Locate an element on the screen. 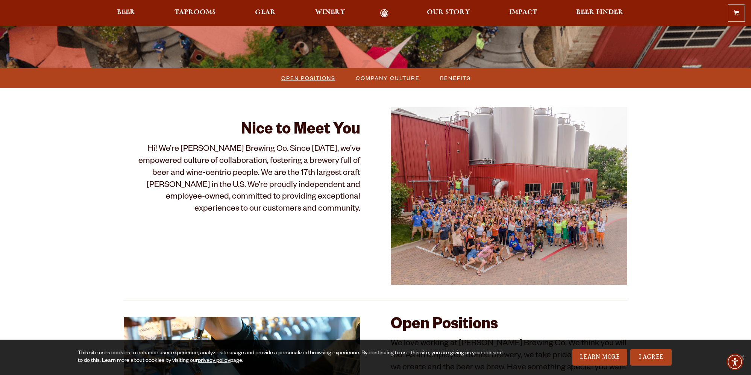 This screenshot has width=751, height=375. span: Gear is located at coordinates (265, 12).